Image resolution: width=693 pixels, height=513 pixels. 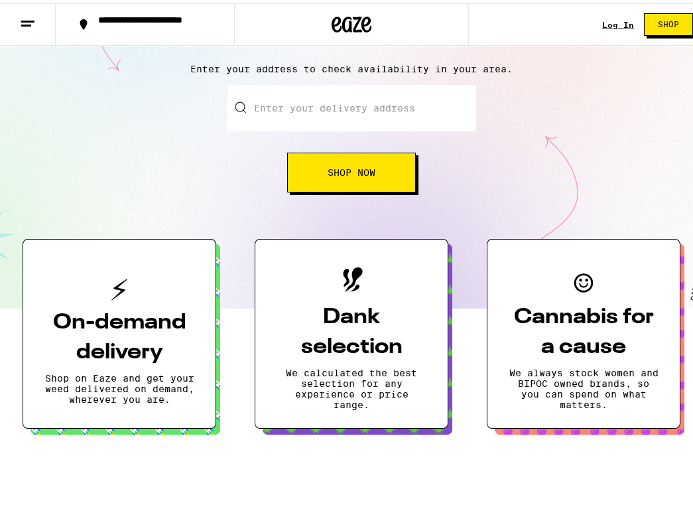 What do you see at coordinates (618, 21) in the screenshot?
I see `a: Log In` at bounding box center [618, 21].